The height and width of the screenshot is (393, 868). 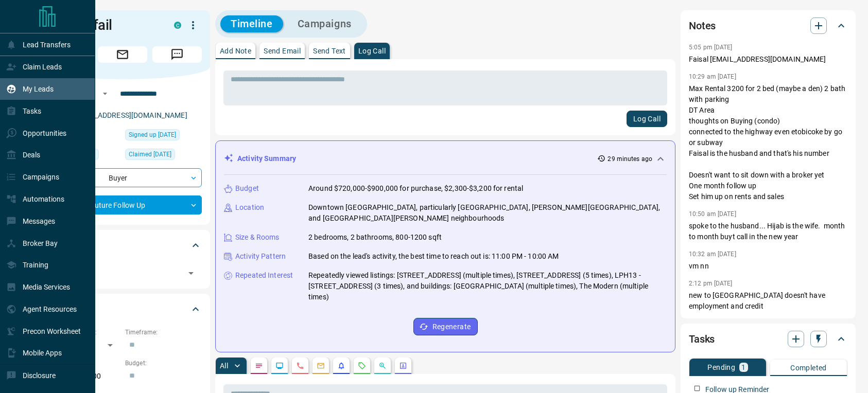 What do you see at coordinates (768, 26) in the screenshot?
I see `div: Notes` at bounding box center [768, 26].